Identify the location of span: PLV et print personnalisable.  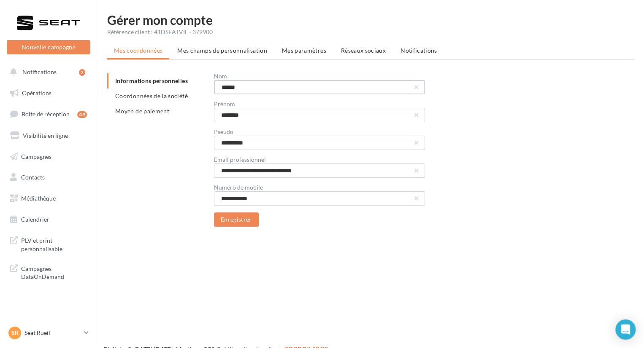
(54, 243).